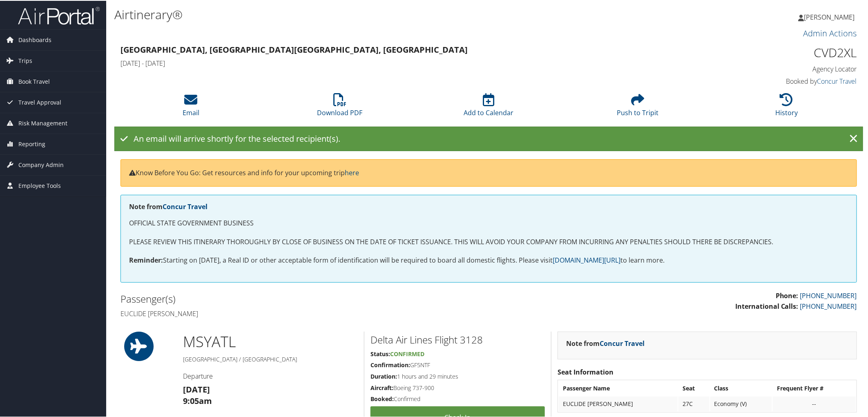  Describe the element at coordinates (694, 403) in the screenshot. I see `td: 27C` at that location.